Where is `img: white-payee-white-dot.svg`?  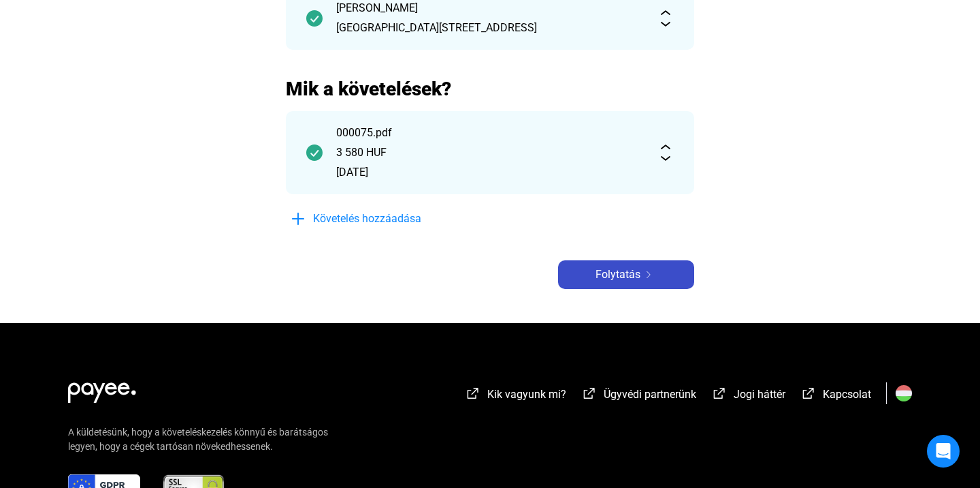 img: white-payee-white-dot.svg is located at coordinates (102, 388).